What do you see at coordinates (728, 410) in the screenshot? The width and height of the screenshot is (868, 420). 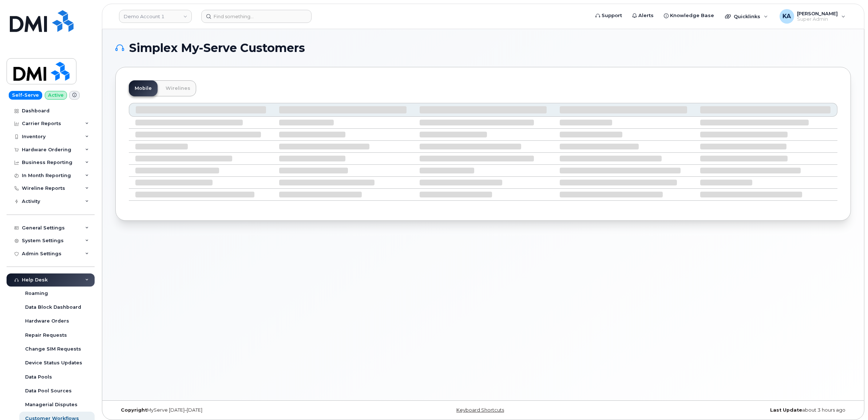 I see `div: about 3 hours ago` at bounding box center [728, 410].